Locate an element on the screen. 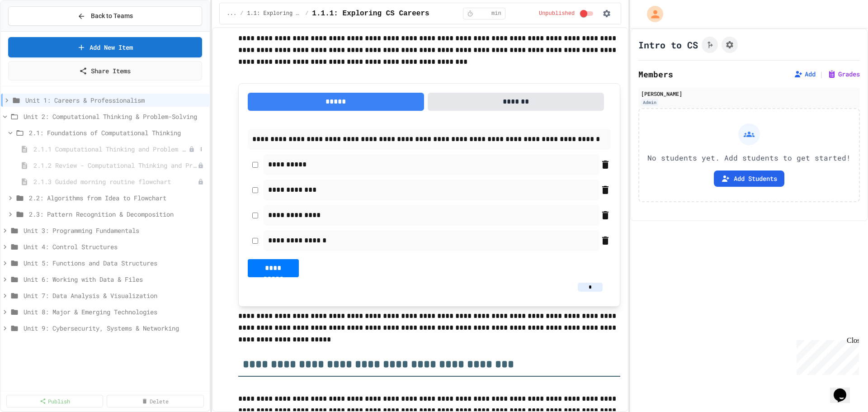 The width and height of the screenshot is (868, 412). span: Unit 9: Cybersecurity, Systems & Networking is located at coordinates (115, 328).